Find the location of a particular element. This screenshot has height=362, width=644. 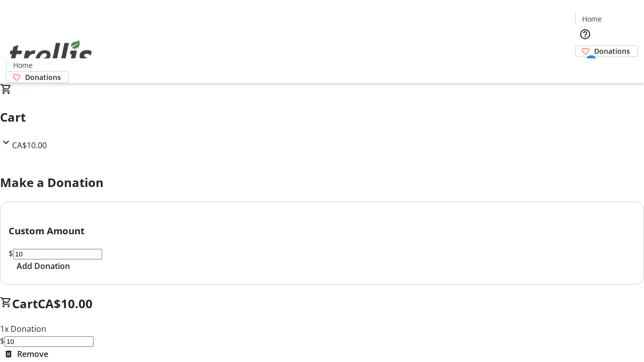

img: Orient E2E Organization p3gWjBckj6's Logo is located at coordinates (51, 54).